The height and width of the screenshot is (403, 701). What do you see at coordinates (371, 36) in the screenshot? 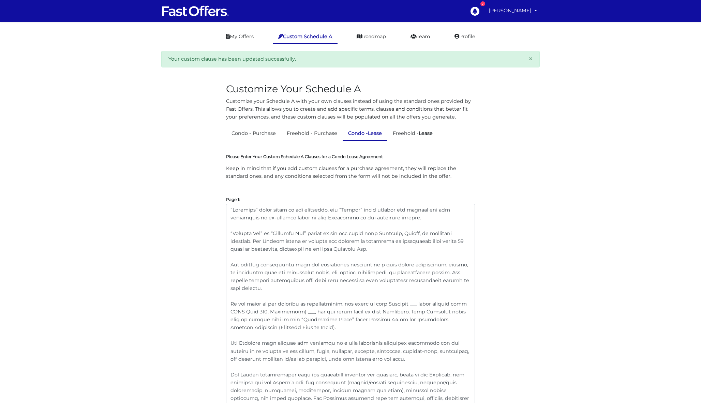
I see `a: Roadmap` at bounding box center [371, 36].